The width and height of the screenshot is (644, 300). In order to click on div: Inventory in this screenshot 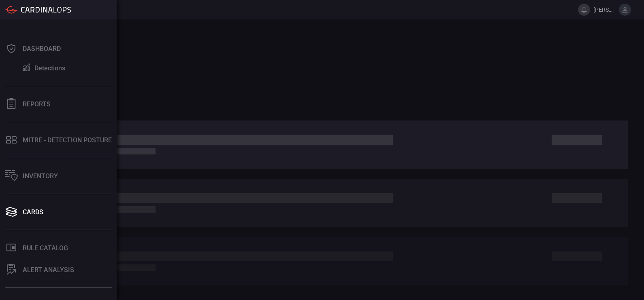, I will do `click(40, 176)`.